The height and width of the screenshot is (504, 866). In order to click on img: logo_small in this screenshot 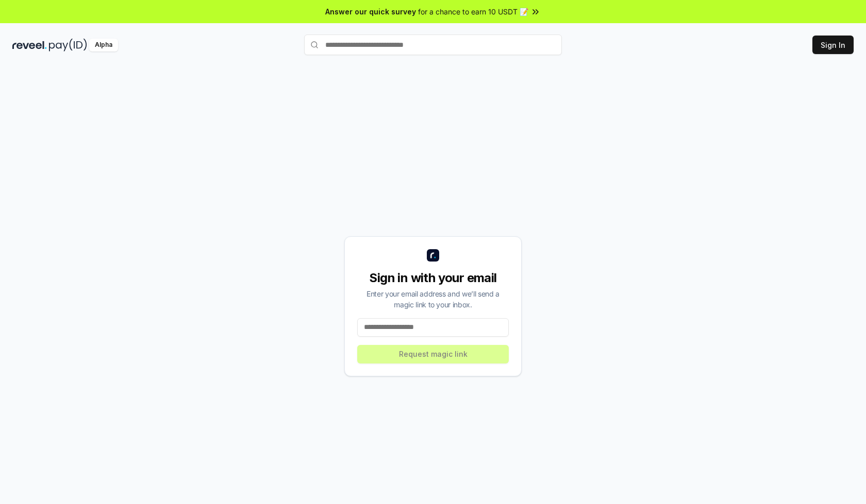, I will do `click(433, 256)`.